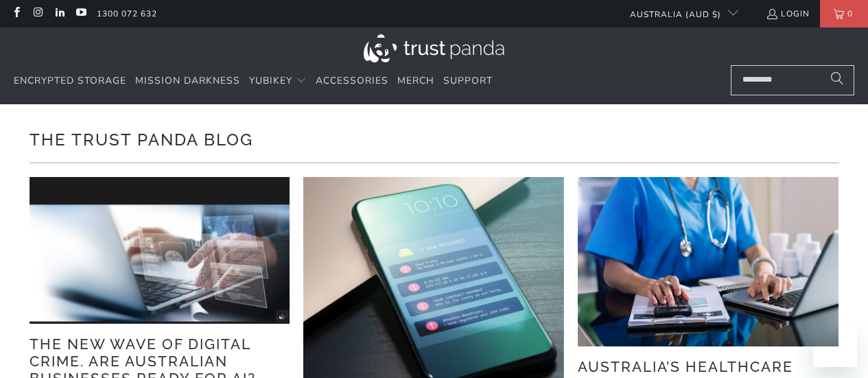 This screenshot has height=378, width=868. I want to click on img: Trust Panda Australia, so click(433, 48).